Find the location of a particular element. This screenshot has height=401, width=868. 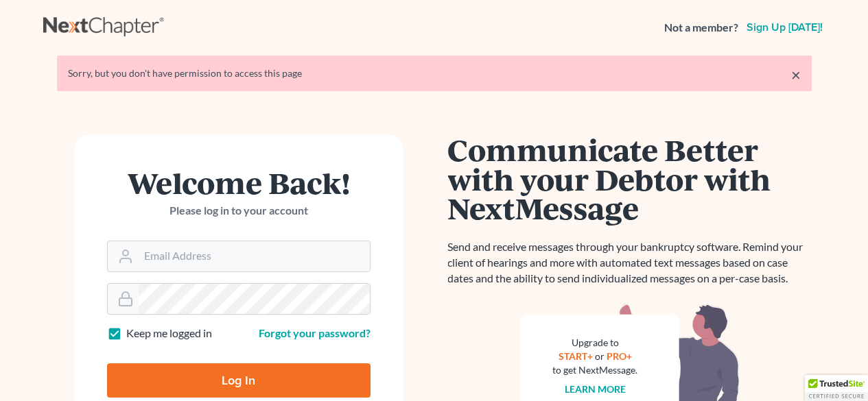

label: Keep me logged in is located at coordinates (169, 333).